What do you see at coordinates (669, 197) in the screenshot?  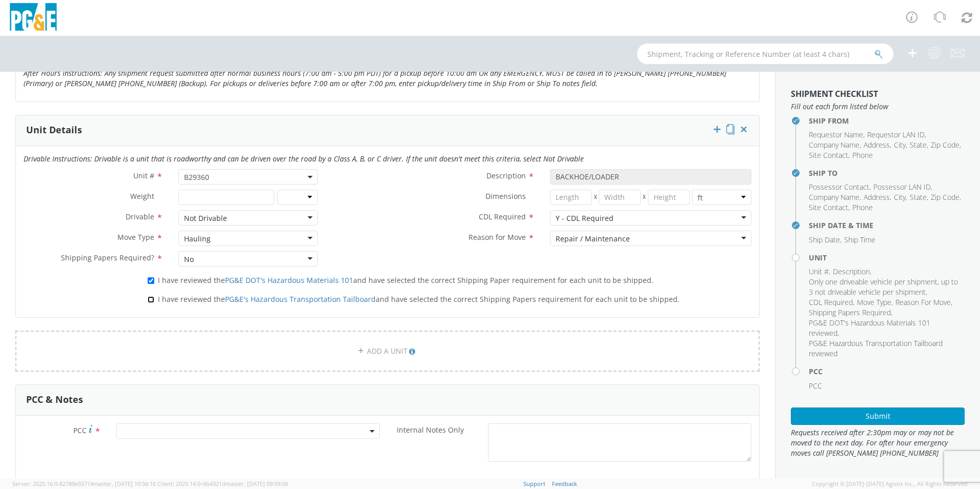 I see `input: Height` at bounding box center [669, 197].